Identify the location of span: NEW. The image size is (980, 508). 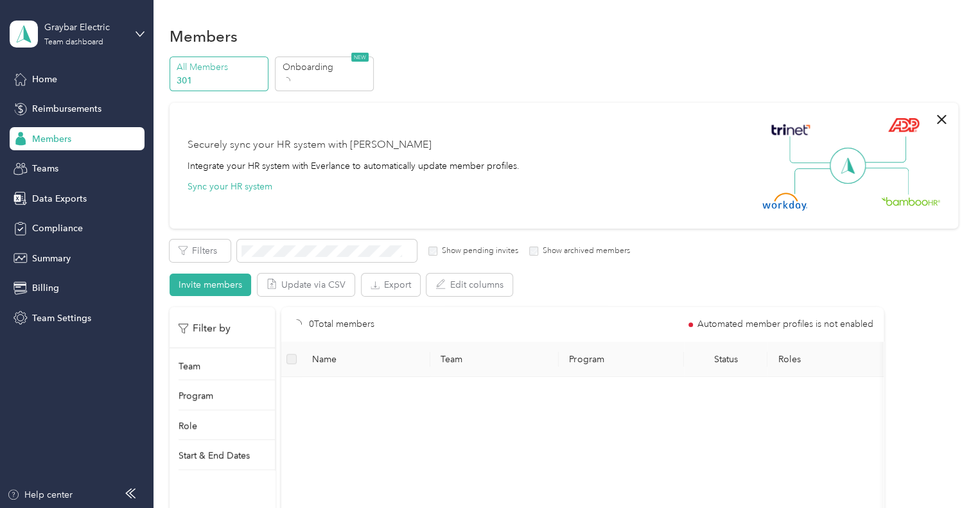
(359, 57).